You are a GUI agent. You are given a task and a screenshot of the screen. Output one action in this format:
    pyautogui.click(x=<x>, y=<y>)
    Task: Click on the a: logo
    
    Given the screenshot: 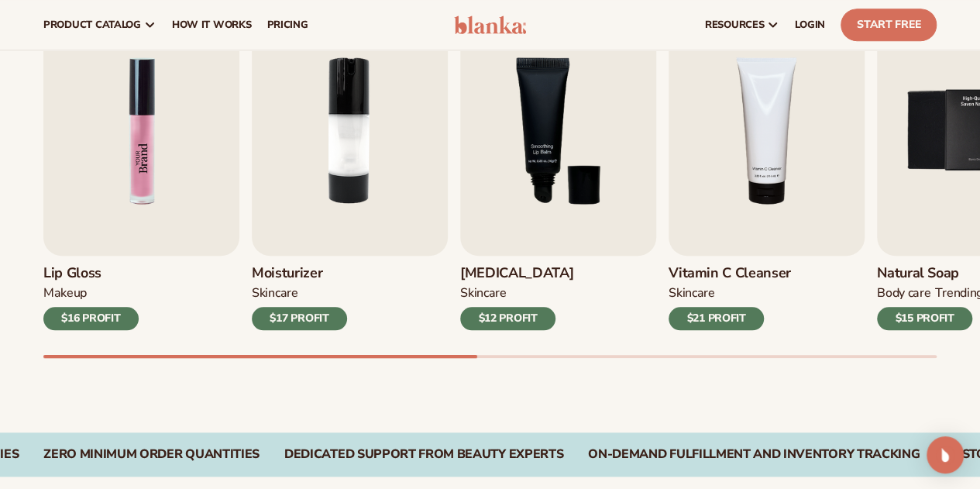 What is the action you would take?
    pyautogui.click(x=490, y=25)
    